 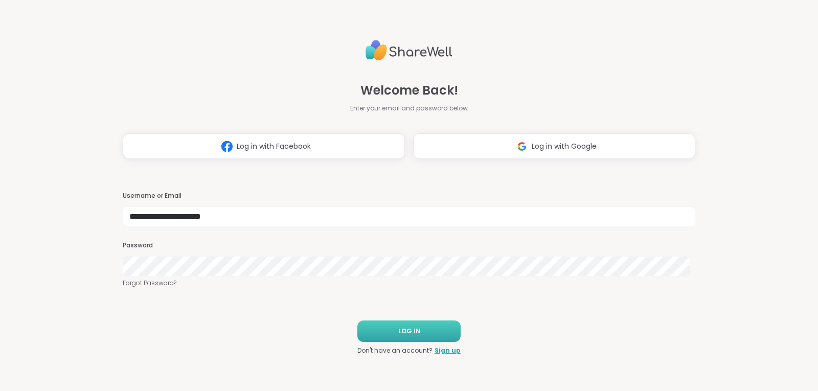 What do you see at coordinates (409, 331) in the screenshot?
I see `button: LOG IN` at bounding box center [409, 331].